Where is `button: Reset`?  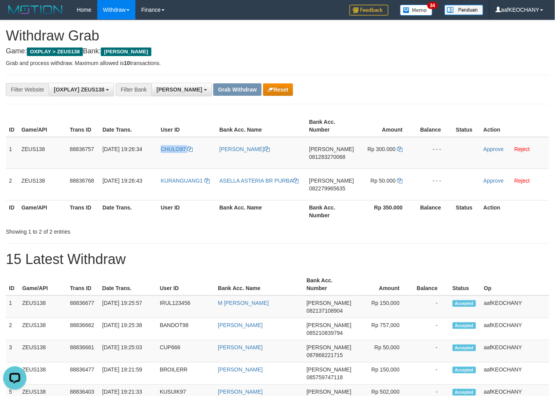 button: Reset is located at coordinates (278, 90).